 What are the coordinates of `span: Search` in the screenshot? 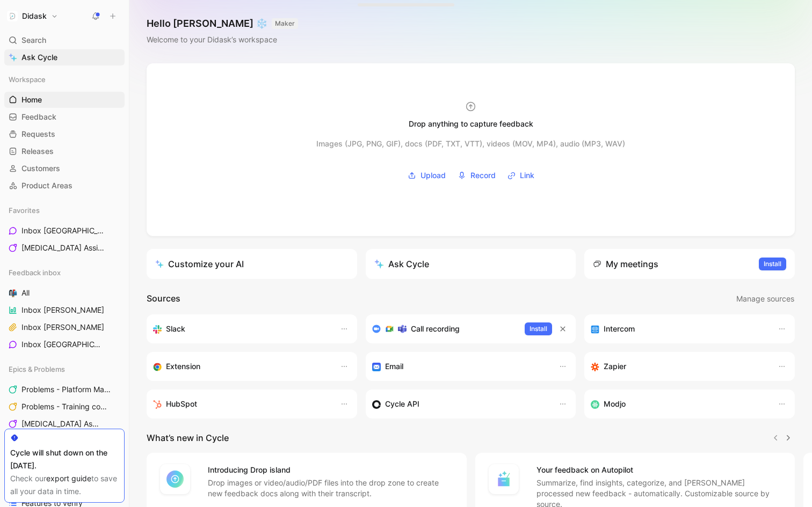 It's located at (34, 40).